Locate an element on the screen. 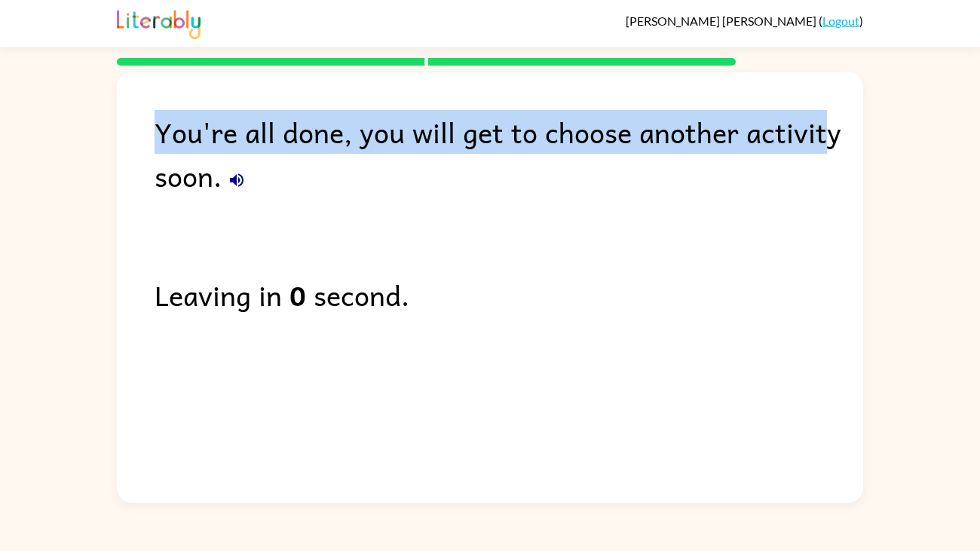 This screenshot has width=980, height=551. b: 0 is located at coordinates (297, 295).